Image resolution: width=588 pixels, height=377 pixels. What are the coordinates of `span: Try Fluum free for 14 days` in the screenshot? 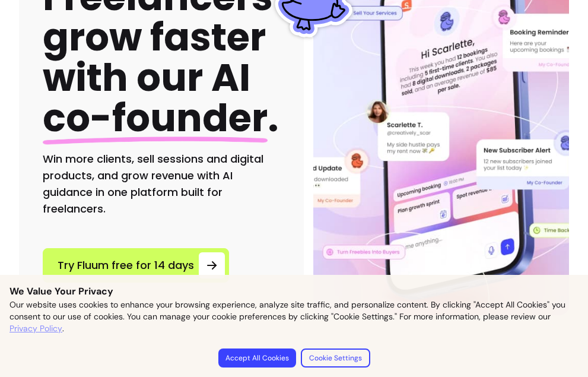 It's located at (126, 265).